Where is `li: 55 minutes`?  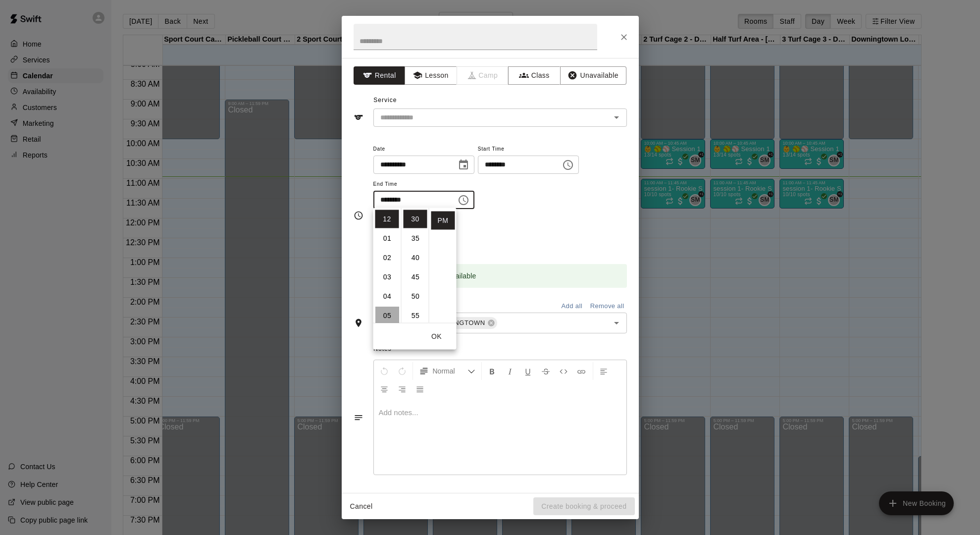
li: 55 minutes is located at coordinates (415, 316).